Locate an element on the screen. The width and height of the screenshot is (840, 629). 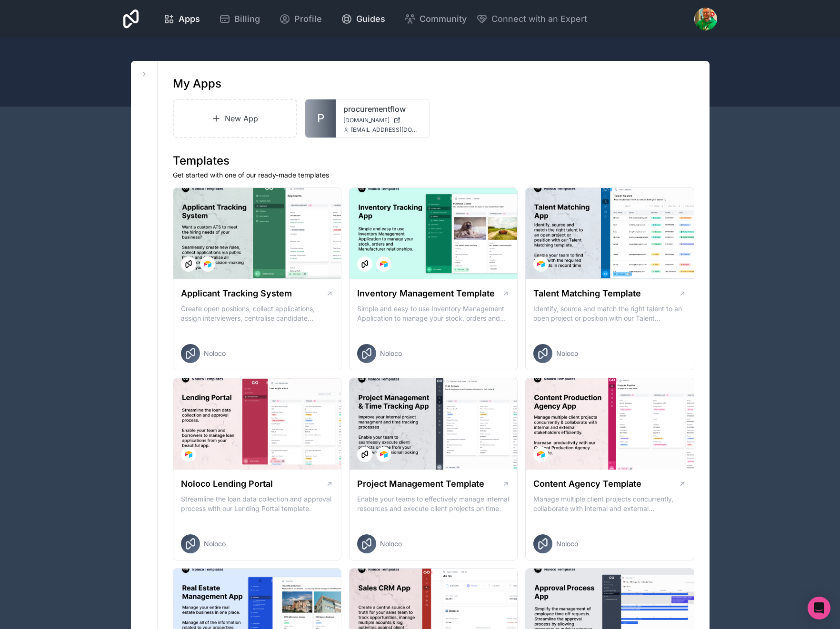
span: Connect with an Expert is located at coordinates (539, 19).